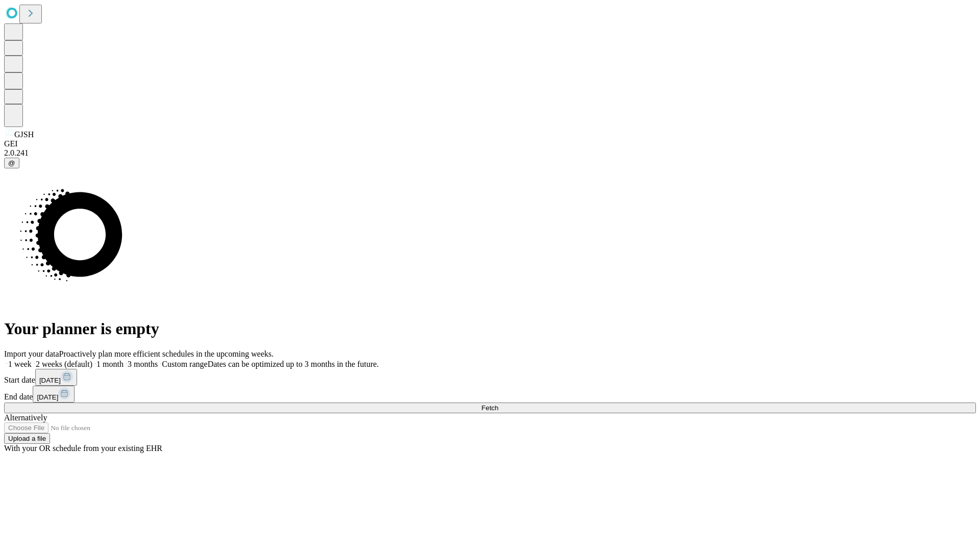 Image resolution: width=980 pixels, height=551 pixels. I want to click on div: End date, so click(490, 394).